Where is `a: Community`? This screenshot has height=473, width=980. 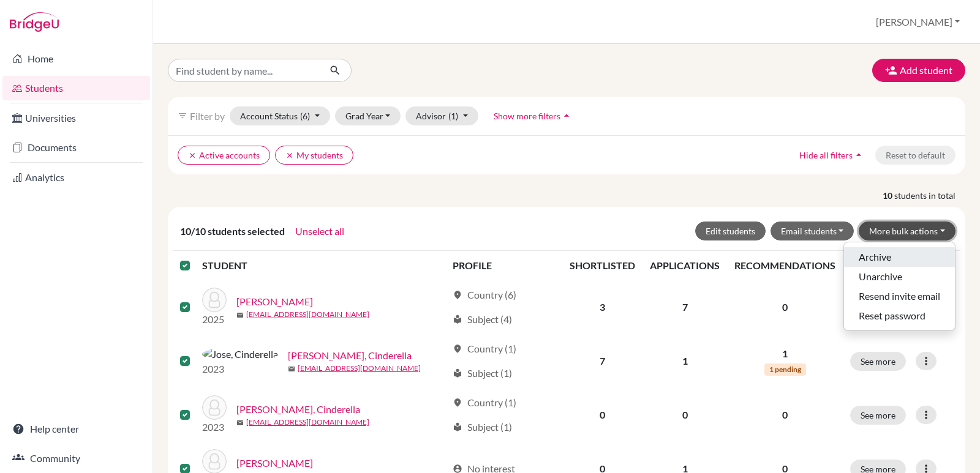 a: Community is located at coordinates (76, 458).